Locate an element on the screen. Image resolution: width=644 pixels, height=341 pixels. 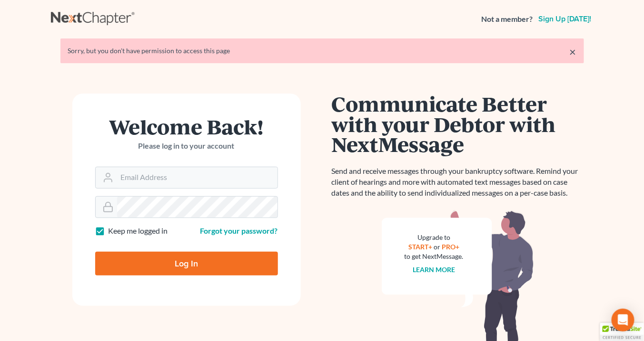
a: START+ is located at coordinates (420, 247).